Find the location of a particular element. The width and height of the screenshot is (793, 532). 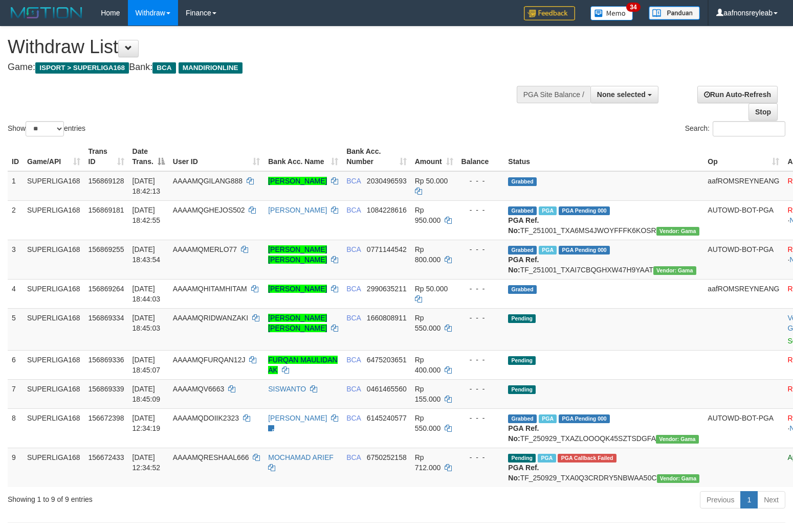

span: AAAAMQV6663 is located at coordinates (198, 389).